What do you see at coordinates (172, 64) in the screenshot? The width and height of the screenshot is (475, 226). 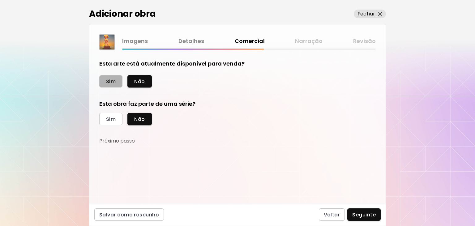 I see `h5: Esta arte está atualmente disponível para venda?` at bounding box center [172, 64].